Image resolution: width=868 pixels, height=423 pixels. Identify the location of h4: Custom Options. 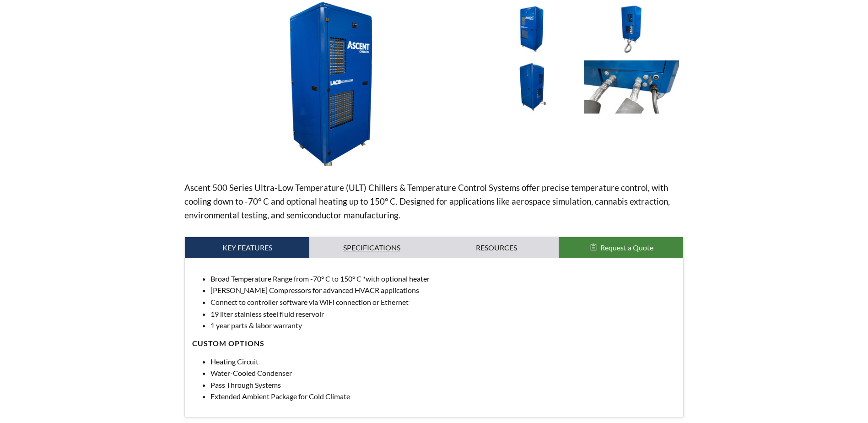
(434, 343).